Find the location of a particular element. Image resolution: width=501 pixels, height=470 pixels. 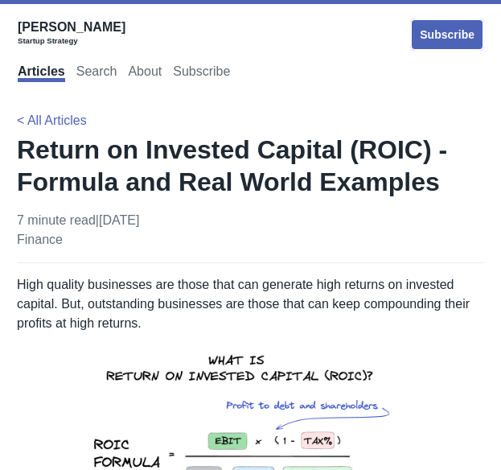

a: Search is located at coordinates (97, 73).